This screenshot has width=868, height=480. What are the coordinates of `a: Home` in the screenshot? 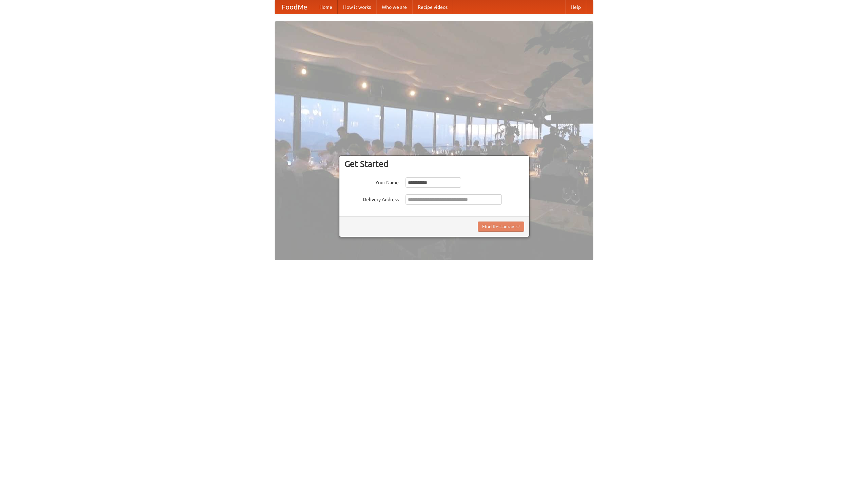 It's located at (326, 7).